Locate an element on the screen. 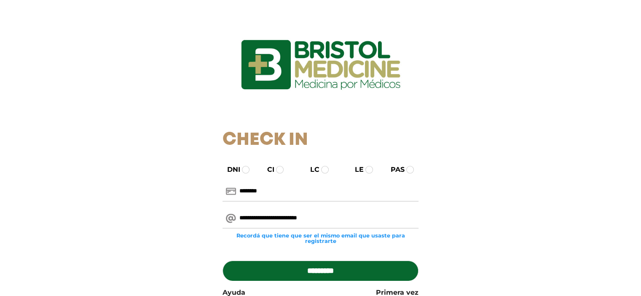 The width and height of the screenshot is (641, 296). label: PAS is located at coordinates (393, 170).